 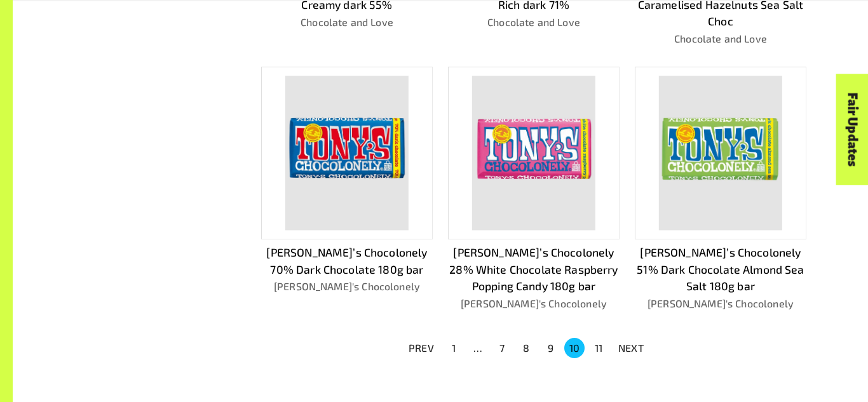 What do you see at coordinates (526, 348) in the screenshot?
I see `button: Go to page 8` at bounding box center [526, 348].